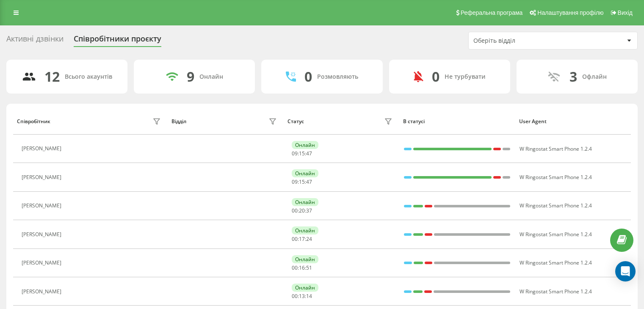  What do you see at coordinates (626, 271) in the screenshot?
I see `div: Open Intercom Messenger` at bounding box center [626, 271].